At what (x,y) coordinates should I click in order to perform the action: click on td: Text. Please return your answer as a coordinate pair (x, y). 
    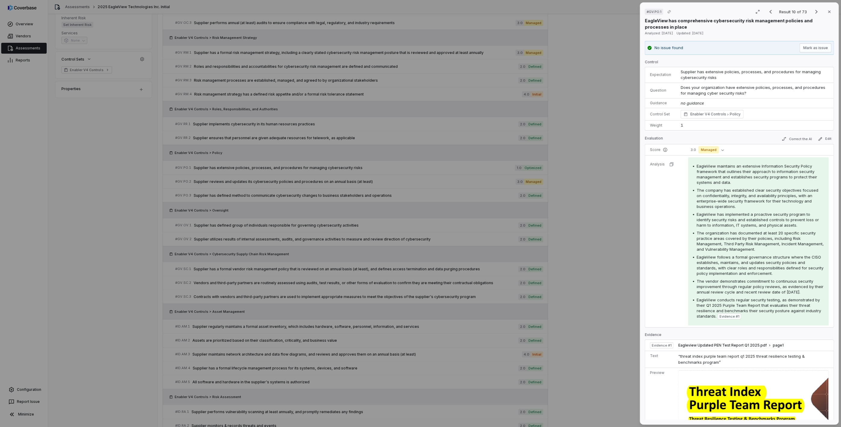
    Looking at the image, I should click on (660, 359).